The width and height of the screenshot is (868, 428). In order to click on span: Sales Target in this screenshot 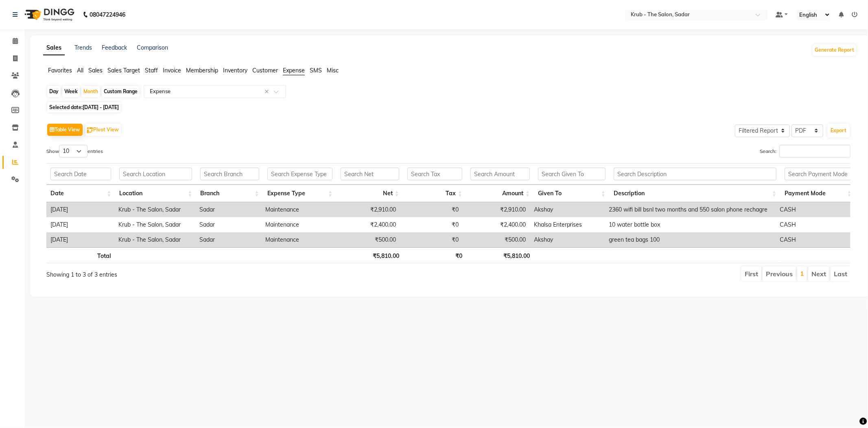, I will do `click(124, 70)`.